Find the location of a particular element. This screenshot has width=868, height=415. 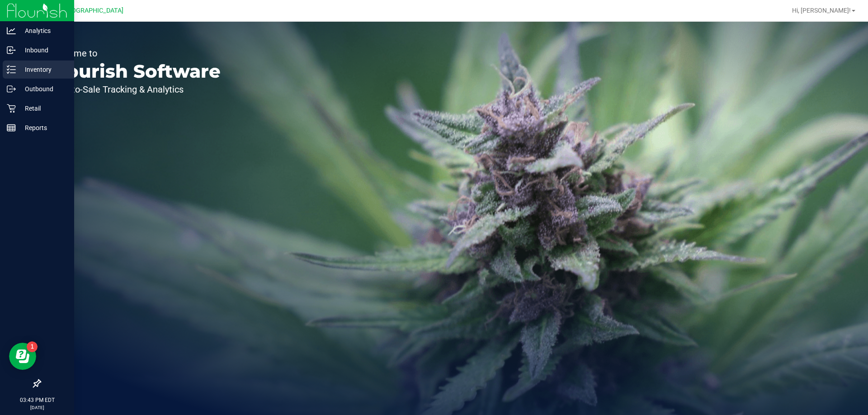

p: Reports is located at coordinates (43, 128).